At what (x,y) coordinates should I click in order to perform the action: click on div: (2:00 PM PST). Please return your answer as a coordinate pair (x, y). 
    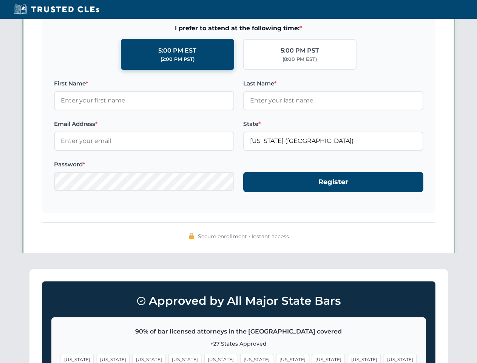
    Looking at the image, I should click on (178, 59).